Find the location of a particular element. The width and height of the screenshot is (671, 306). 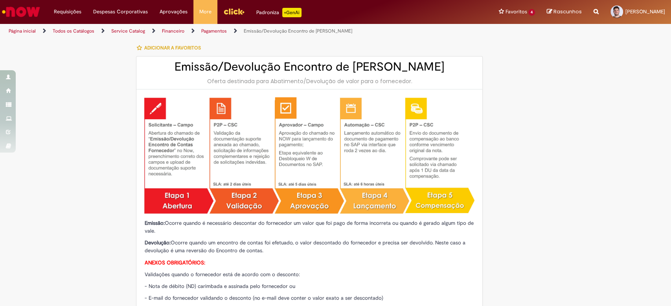

span: More is located at coordinates (205, 12).